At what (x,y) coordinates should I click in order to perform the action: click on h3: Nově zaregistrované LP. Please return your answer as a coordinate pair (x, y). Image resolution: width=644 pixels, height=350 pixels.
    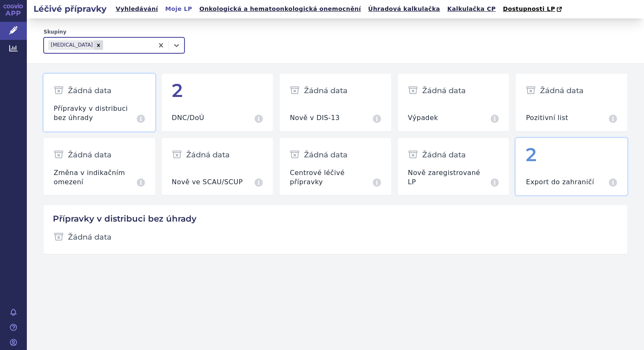
    Looking at the image, I should click on (449, 177).